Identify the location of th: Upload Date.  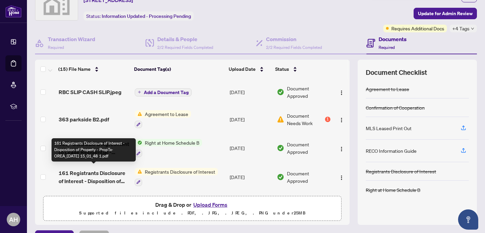
(249, 69).